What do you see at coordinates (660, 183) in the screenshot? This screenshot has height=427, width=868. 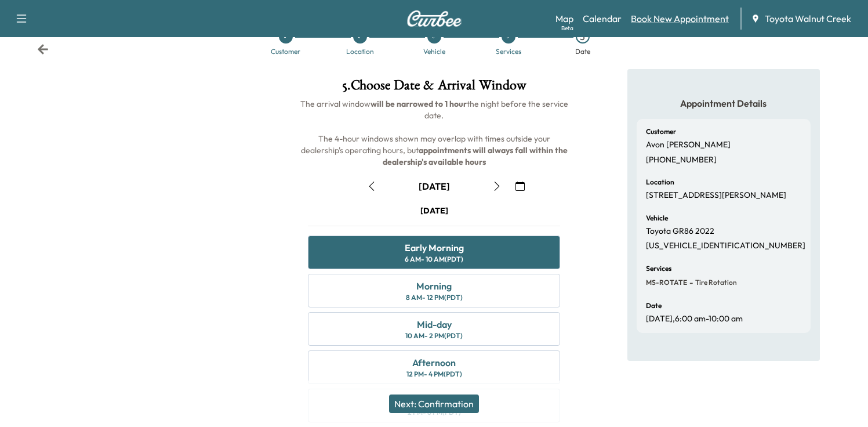 I see `h6: Location` at bounding box center [660, 183].